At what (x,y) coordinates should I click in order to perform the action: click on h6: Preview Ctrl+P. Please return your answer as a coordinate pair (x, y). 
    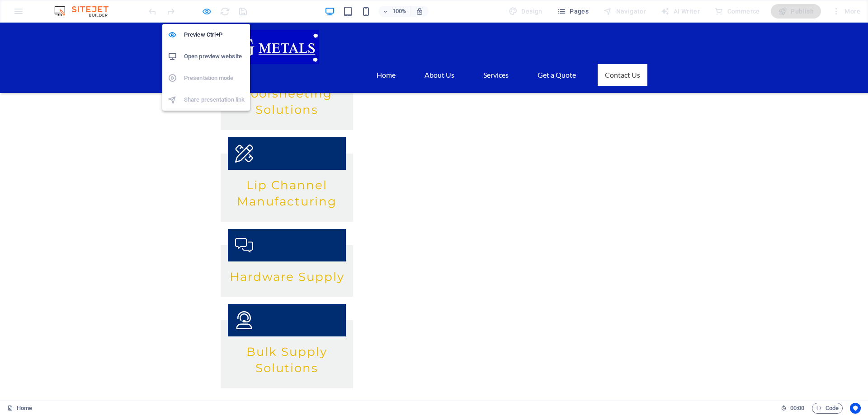
    Looking at the image, I should click on (214, 35).